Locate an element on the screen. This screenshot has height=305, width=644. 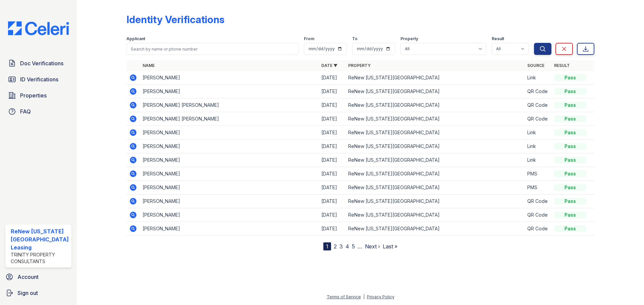
a: FAQ is located at coordinates (38, 112).